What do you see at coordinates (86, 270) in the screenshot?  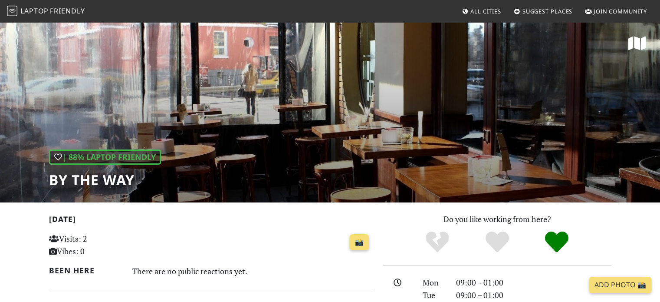 I see `h2: Been here` at bounding box center [86, 270].